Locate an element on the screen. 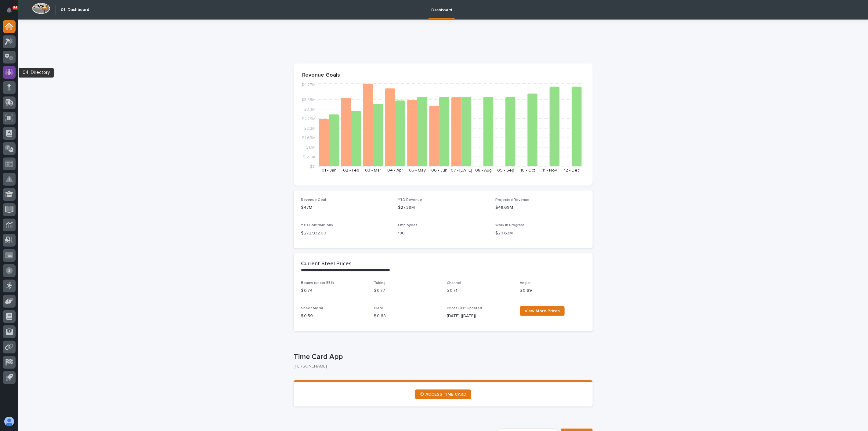  text: 04 - Apr is located at coordinates (395, 170).